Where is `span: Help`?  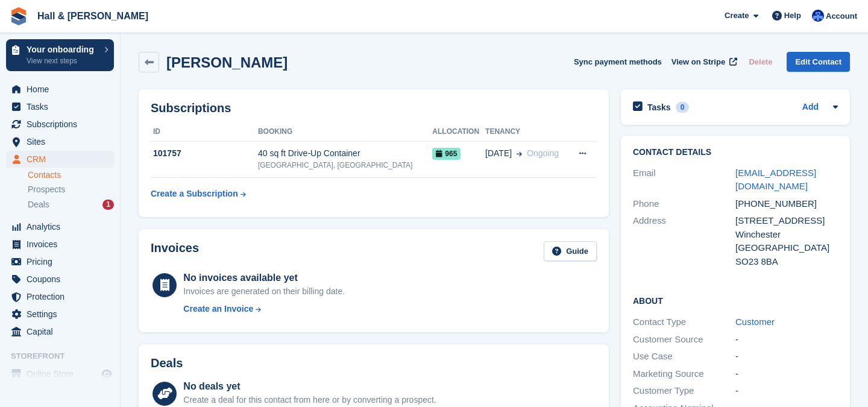
span: Help is located at coordinates (793, 15).